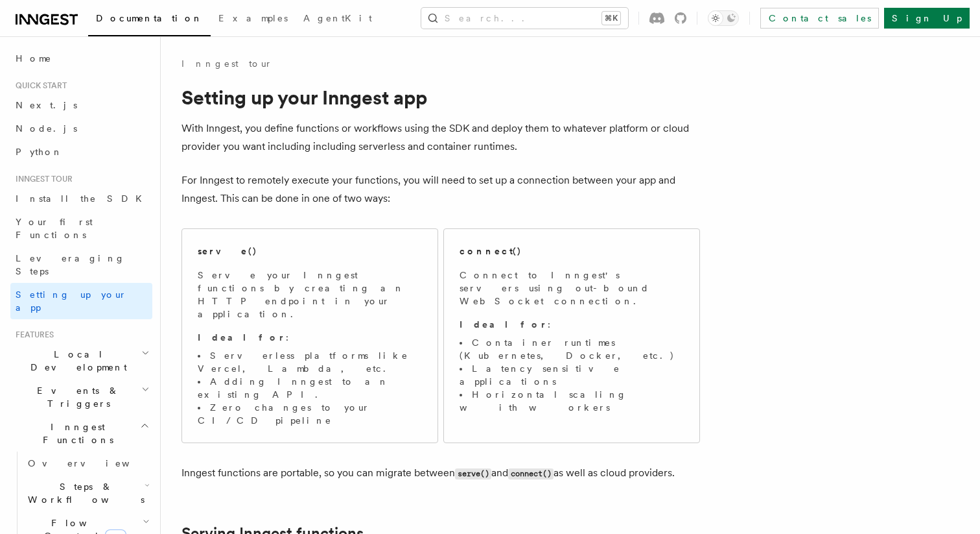 The image size is (980, 534). I want to click on span: Inngest tour, so click(42, 179).